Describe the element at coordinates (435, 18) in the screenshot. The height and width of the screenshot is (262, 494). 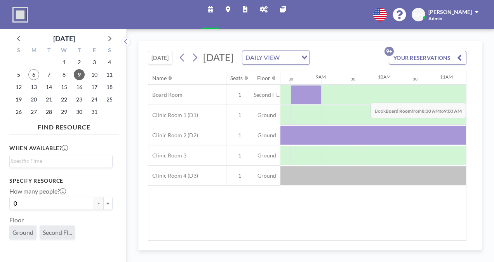
I see `span: Admin` at that location.